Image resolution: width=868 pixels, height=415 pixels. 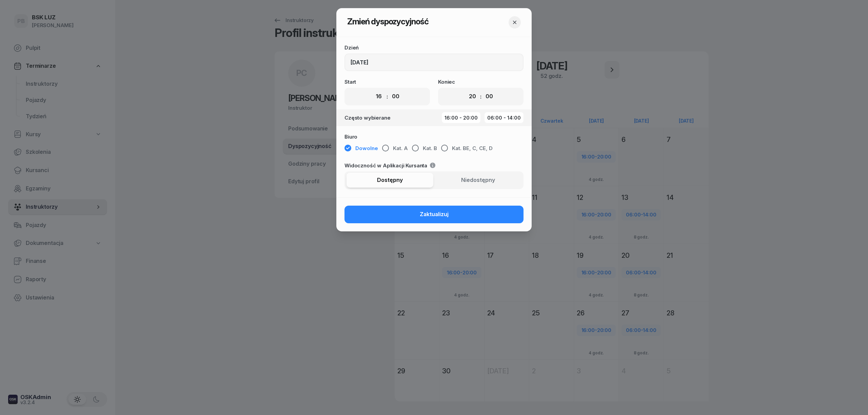 I want to click on button: Dowolne, so click(x=361, y=149).